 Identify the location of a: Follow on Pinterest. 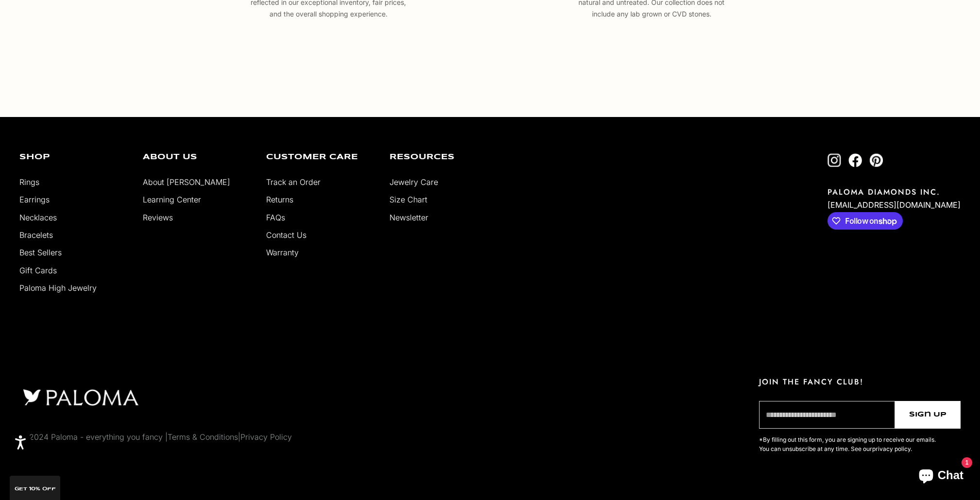
(876, 160).